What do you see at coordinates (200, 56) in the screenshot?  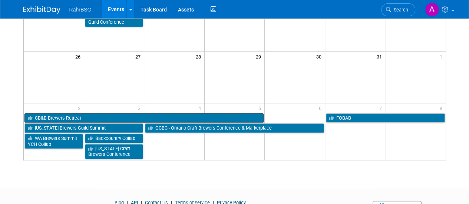 I see `span: 28` at bounding box center [200, 56].